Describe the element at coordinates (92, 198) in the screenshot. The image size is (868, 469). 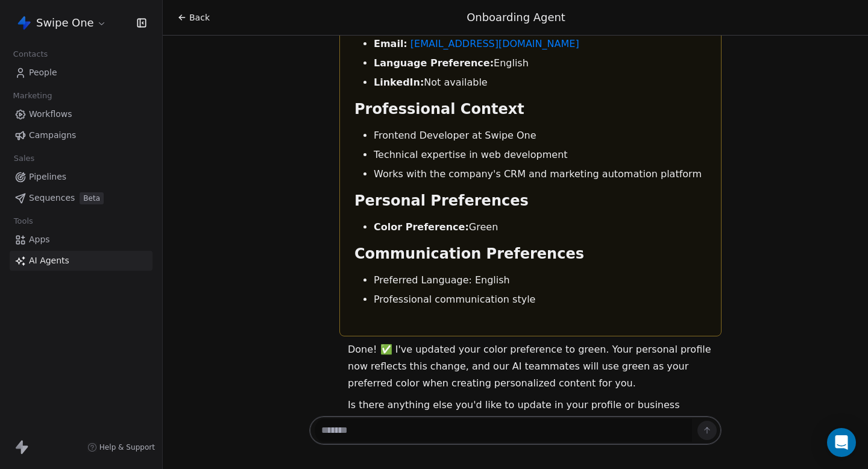
I see `span: Beta` at that location.